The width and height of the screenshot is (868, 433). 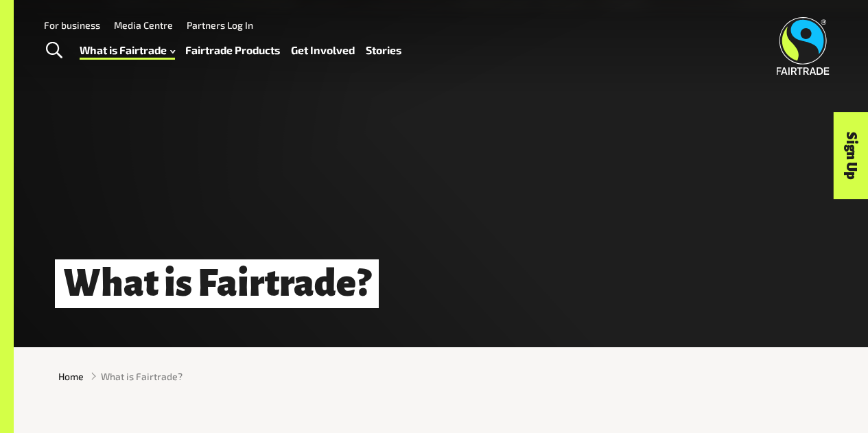 What do you see at coordinates (142, 376) in the screenshot?
I see `span: What is Fairtrade?` at bounding box center [142, 376].